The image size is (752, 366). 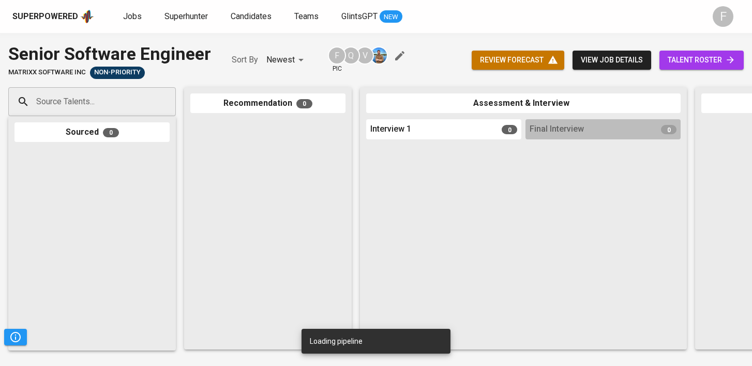 What do you see at coordinates (307, 17) in the screenshot?
I see `a: Teams` at bounding box center [307, 17].